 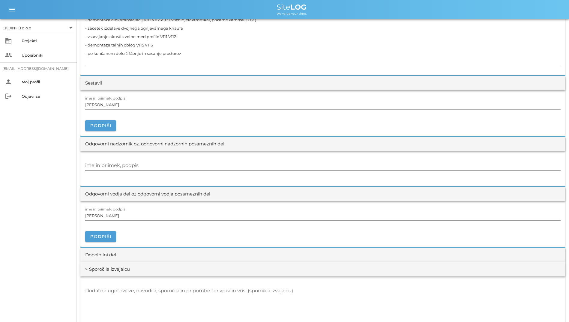 I want to click on div: Dopolnilni del, so click(x=101, y=255).